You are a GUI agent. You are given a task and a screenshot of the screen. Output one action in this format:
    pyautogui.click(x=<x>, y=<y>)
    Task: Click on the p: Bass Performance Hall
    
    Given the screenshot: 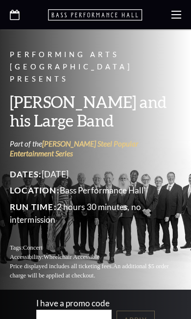 What is the action you would take?
    pyautogui.click(x=95, y=191)
    